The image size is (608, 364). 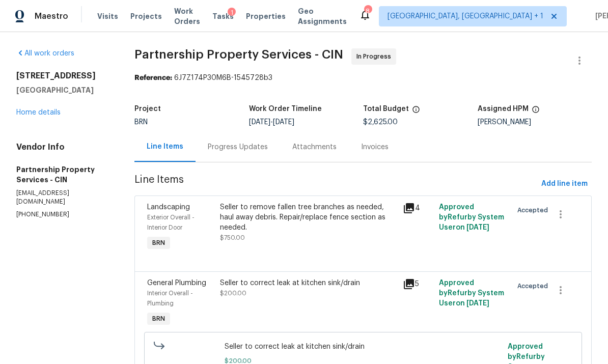 I want to click on button: Add line item, so click(x=564, y=184).